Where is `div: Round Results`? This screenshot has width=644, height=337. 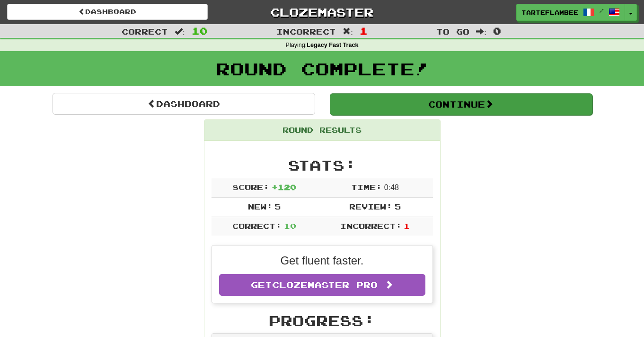
div: Round Results is located at coordinates (323, 130).